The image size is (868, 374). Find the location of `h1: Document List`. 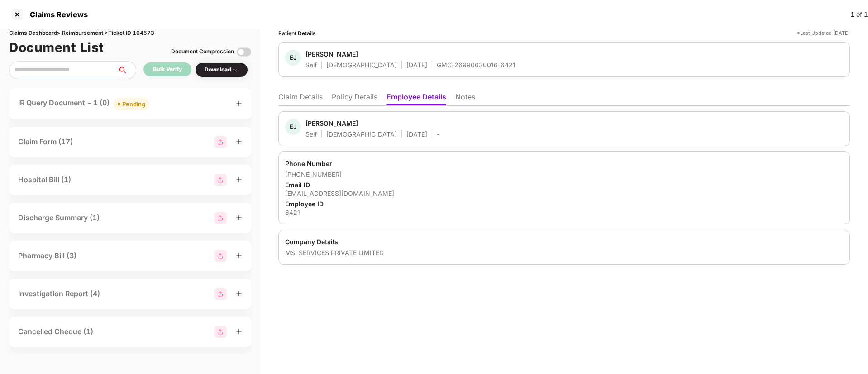

h1: Document List is located at coordinates (57, 48).